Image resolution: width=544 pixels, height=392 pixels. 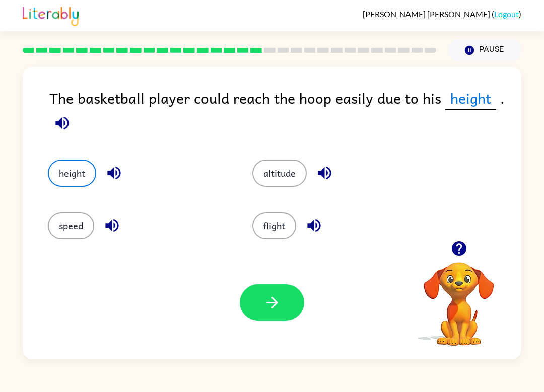 What do you see at coordinates (471, 98) in the screenshot?
I see `span: height` at bounding box center [471, 98].